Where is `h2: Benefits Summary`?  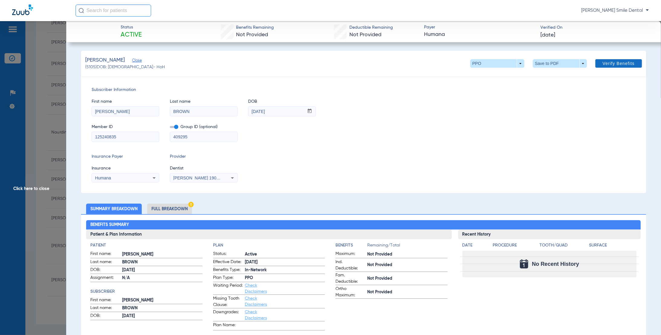
h2: Benefits Summary is located at coordinates (363, 225).